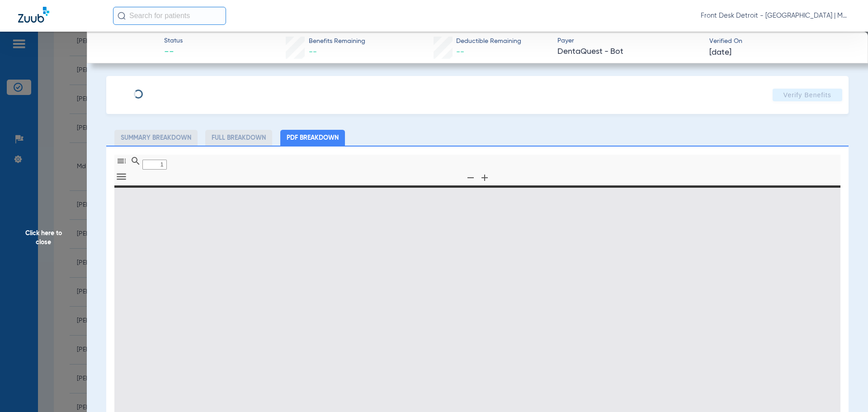 Image resolution: width=868 pixels, height=412 pixels. I want to click on span: Benefits Remaining, so click(337, 41).